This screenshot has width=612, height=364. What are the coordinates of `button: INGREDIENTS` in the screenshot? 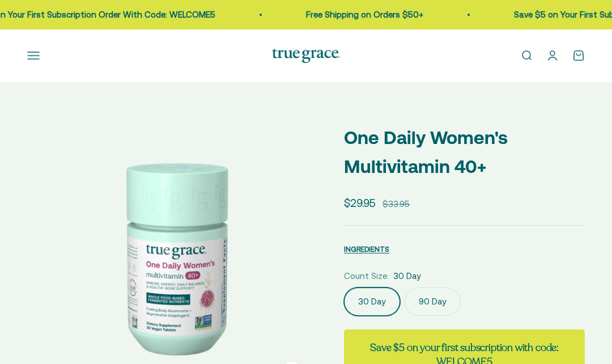 It's located at (367, 249).